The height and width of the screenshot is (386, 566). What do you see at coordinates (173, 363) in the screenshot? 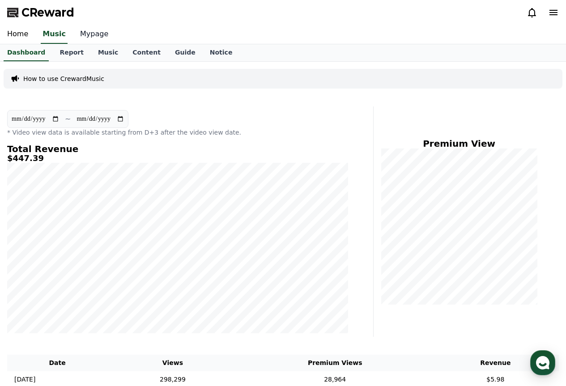
I see `th: Views` at bounding box center [173, 363].